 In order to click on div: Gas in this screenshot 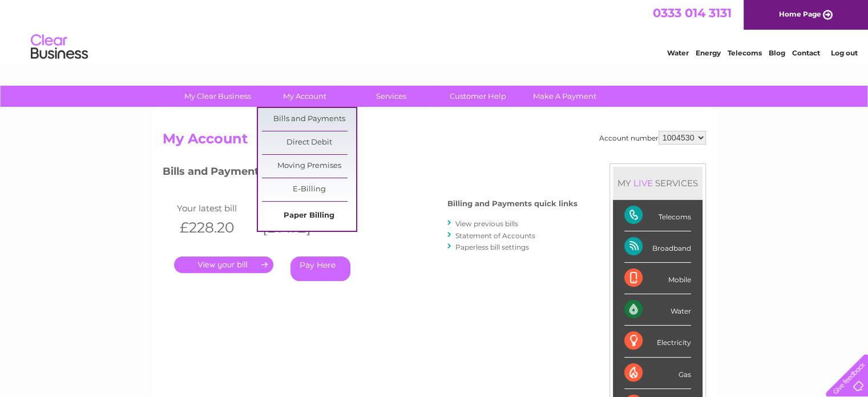, I will do `click(658, 373)`.